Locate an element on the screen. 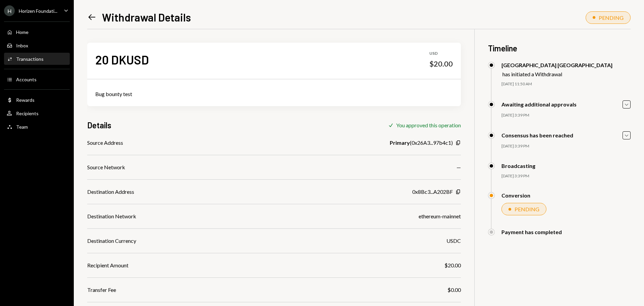  div: USDC is located at coordinates (453, 241).